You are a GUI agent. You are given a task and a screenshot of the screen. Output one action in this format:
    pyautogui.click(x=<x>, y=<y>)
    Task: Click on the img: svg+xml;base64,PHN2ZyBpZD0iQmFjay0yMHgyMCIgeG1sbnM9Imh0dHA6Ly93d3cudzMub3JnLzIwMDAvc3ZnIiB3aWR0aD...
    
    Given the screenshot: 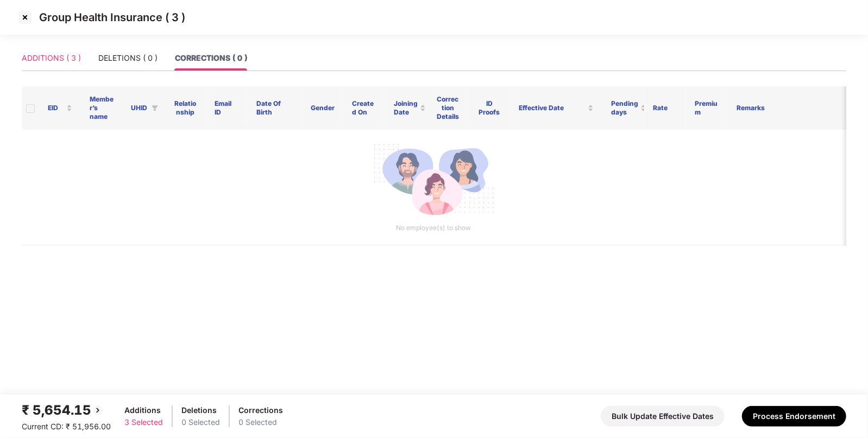 What is the action you would take?
    pyautogui.click(x=98, y=410)
    